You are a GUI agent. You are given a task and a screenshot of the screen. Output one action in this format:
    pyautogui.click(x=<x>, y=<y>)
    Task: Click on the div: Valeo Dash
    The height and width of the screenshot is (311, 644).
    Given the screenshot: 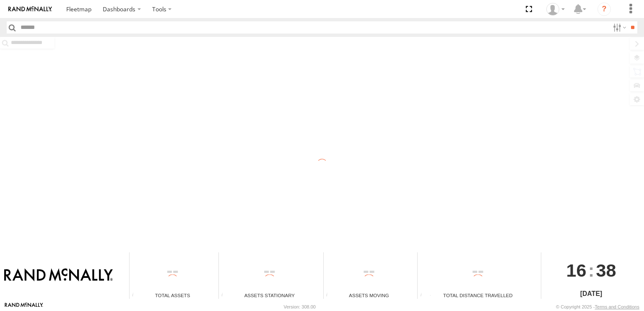 What is the action you would take?
    pyautogui.click(x=555, y=9)
    